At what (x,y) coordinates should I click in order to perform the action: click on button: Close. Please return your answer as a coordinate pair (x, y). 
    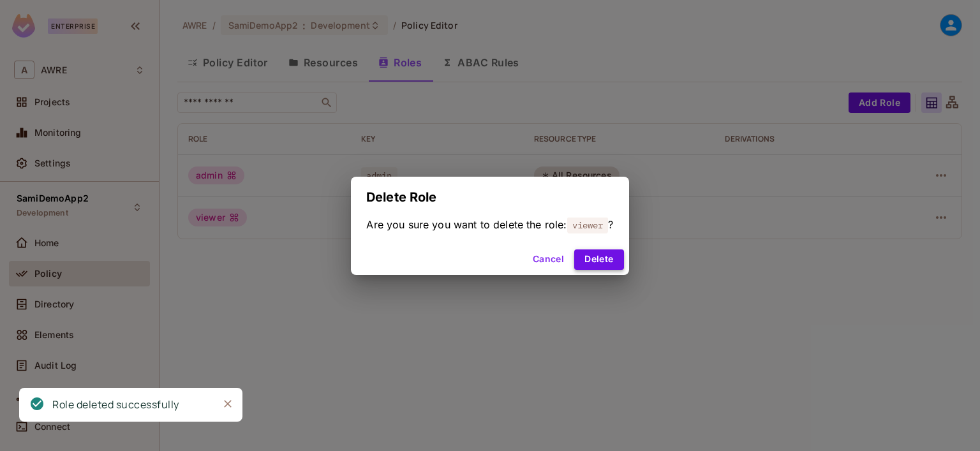
    Looking at the image, I should click on (228, 404).